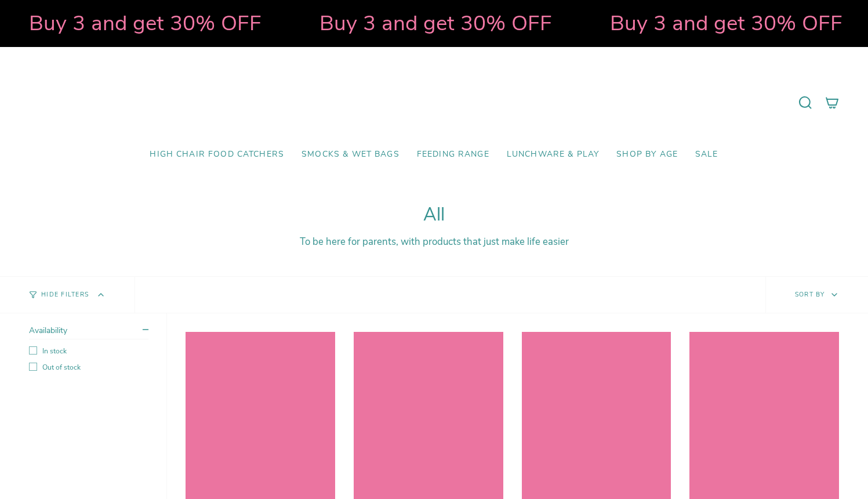 Image resolution: width=868 pixels, height=499 pixels. What do you see at coordinates (88, 351) in the screenshot?
I see `label: In stock` at bounding box center [88, 351].